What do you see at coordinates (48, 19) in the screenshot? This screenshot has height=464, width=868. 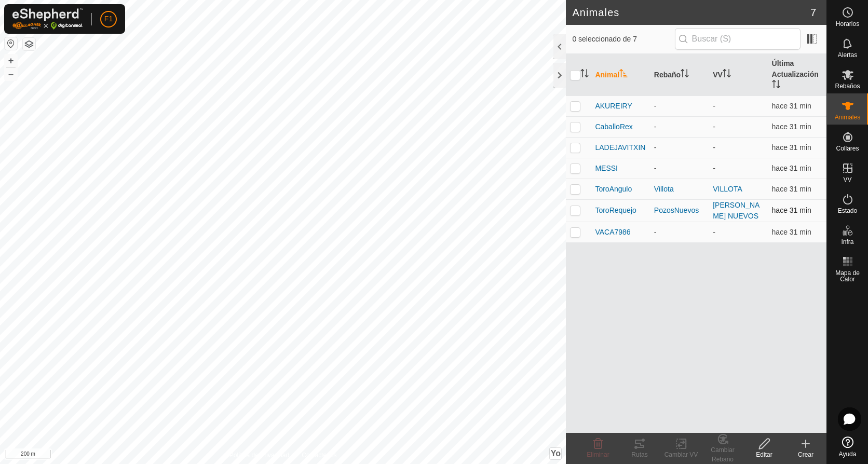 I see `img: Logo Gallagher` at bounding box center [48, 19].